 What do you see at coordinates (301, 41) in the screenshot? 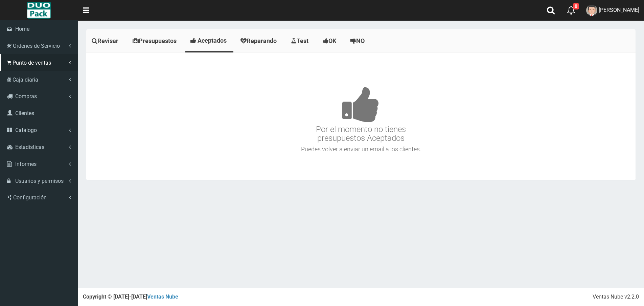
I see `a: Test` at bounding box center [301, 41].